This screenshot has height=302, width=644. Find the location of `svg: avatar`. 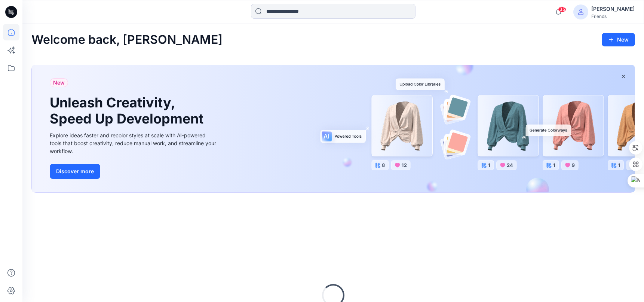

svg: avatar is located at coordinates (581, 12).